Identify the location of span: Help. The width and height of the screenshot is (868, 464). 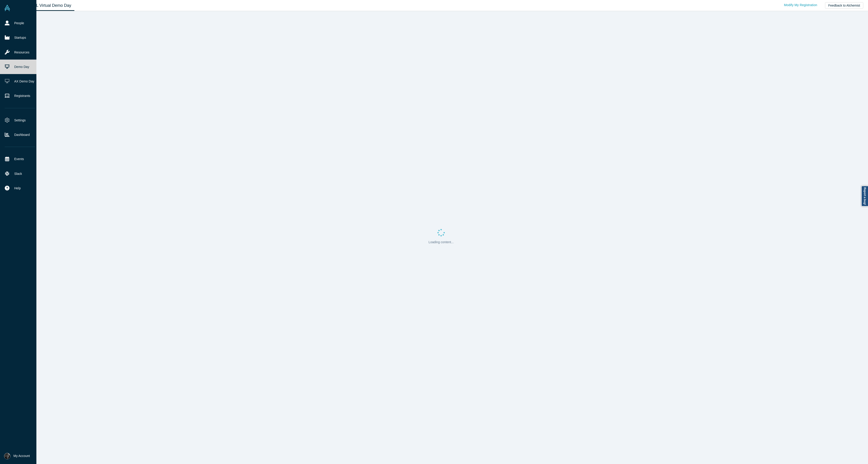
(18, 188).